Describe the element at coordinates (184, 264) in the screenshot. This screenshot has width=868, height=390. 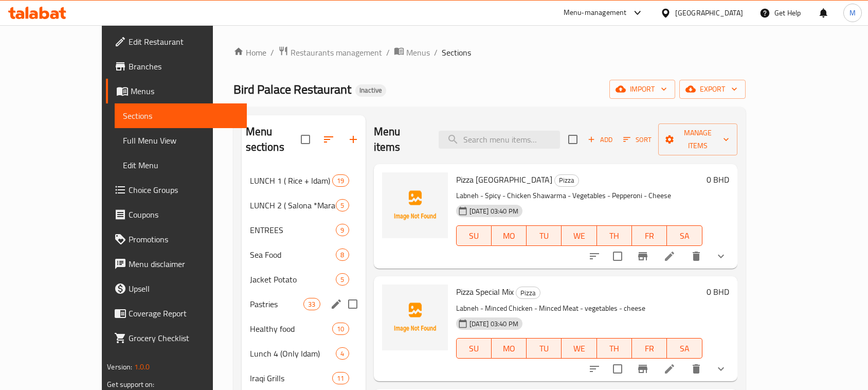
I see `span: Menu disclaimer` at that location.